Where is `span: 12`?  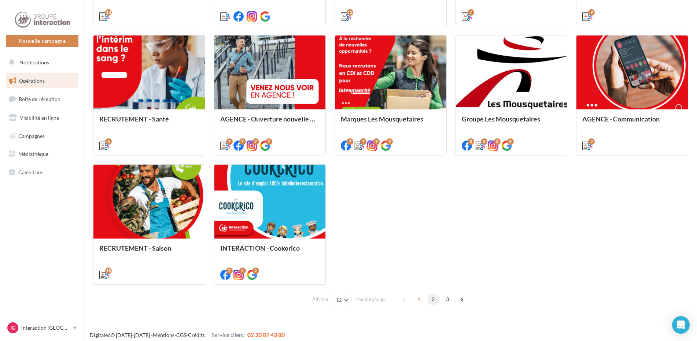
span: 12 is located at coordinates (339, 300).